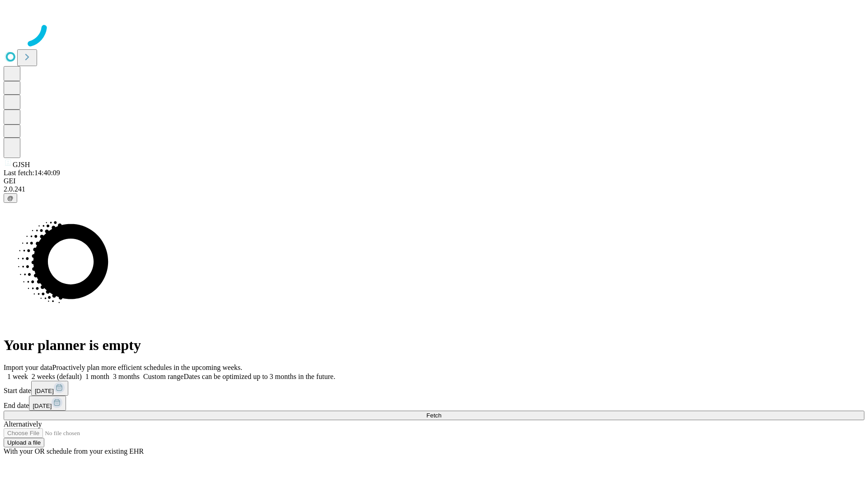  What do you see at coordinates (434, 415) in the screenshot?
I see `button: Fetch` at bounding box center [434, 415].